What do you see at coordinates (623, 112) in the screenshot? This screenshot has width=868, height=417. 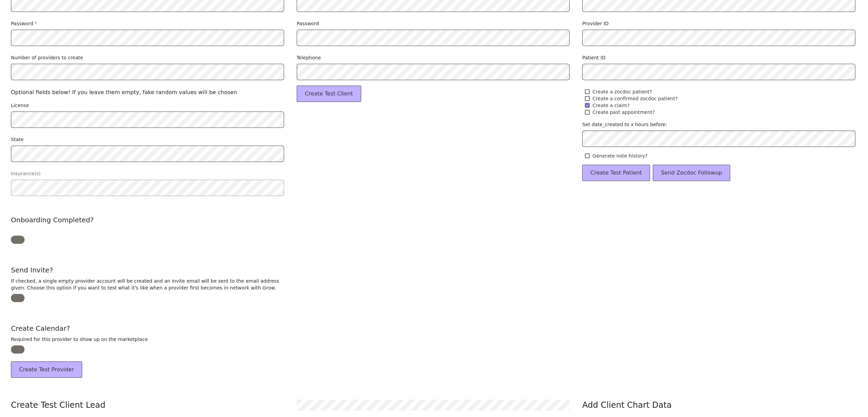 I see `span: Create past appointment?` at bounding box center [623, 112].